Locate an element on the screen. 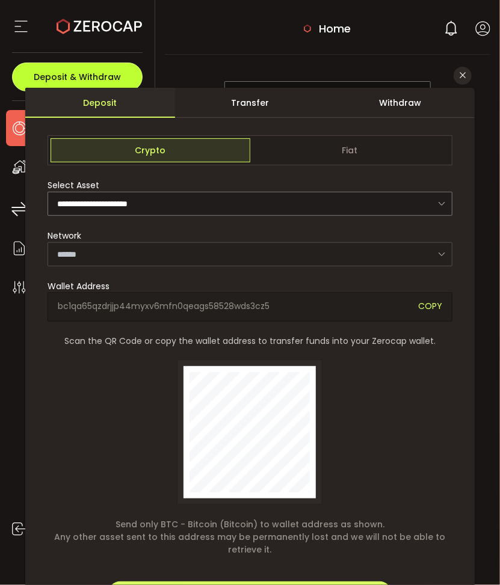 Image resolution: width=500 pixels, height=585 pixels. span: Crypto is located at coordinates (150, 150).